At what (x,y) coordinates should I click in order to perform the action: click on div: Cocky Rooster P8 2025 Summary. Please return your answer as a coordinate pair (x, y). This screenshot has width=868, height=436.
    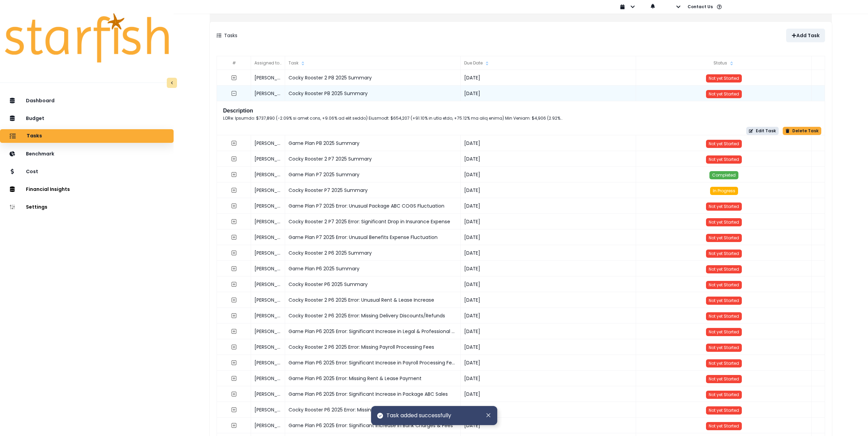
    Looking at the image, I should click on (373, 94).